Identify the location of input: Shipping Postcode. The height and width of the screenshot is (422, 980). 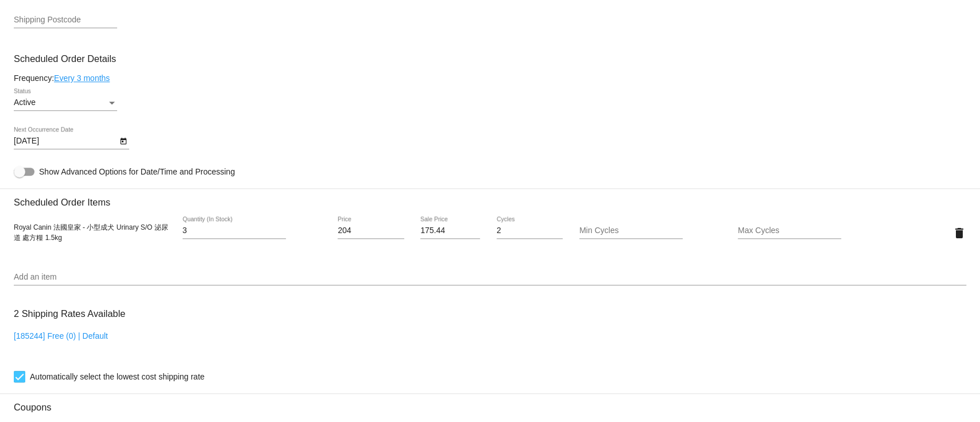
(66, 20).